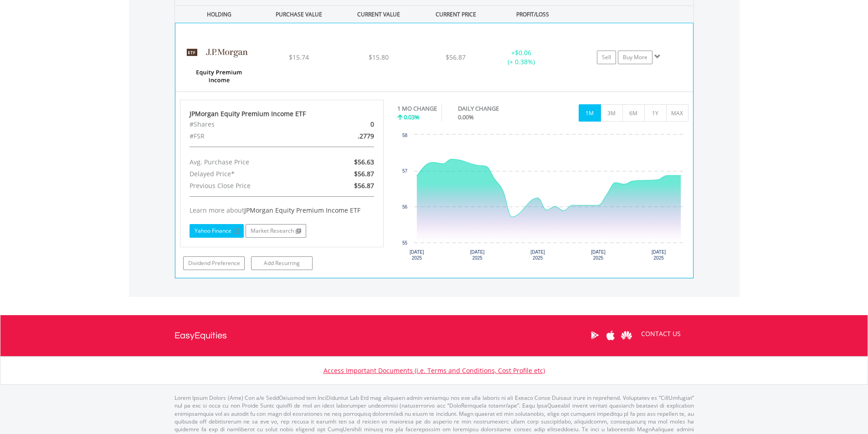 Image resolution: width=868 pixels, height=434 pixels. Describe the element at coordinates (276, 231) in the screenshot. I see `a: Market Research` at that location.